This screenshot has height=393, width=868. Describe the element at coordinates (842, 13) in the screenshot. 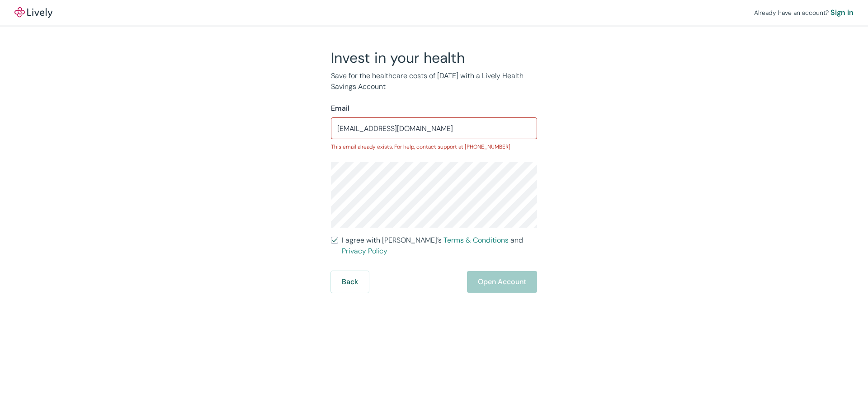

I see `div: Sign in` at that location.